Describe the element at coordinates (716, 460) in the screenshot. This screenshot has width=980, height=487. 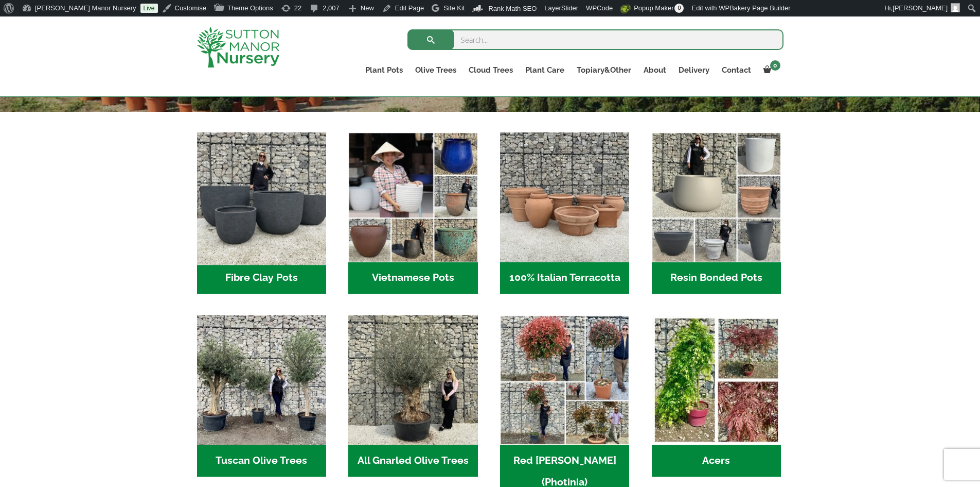
I see `h2: Acers` at that location.